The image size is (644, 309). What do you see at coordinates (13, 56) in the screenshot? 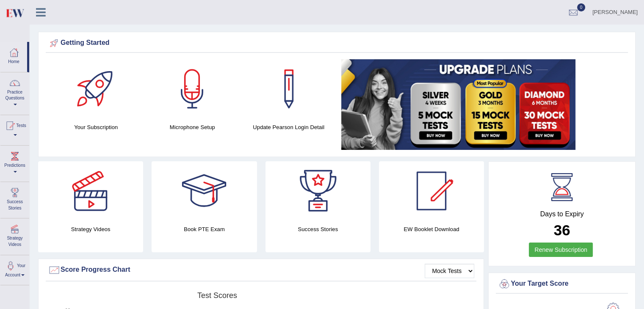
I see `a: Home` at bounding box center [13, 56].